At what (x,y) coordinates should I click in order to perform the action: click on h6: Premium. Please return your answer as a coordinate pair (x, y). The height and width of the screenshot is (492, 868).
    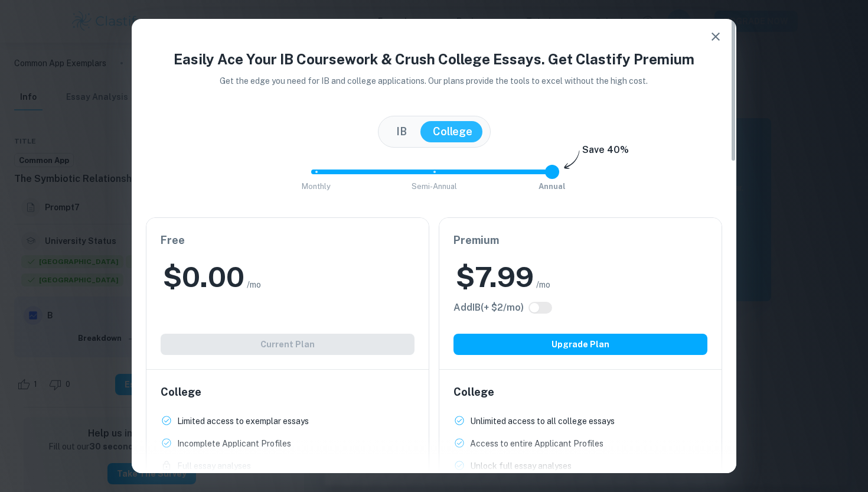
    Looking at the image, I should click on (580, 240).